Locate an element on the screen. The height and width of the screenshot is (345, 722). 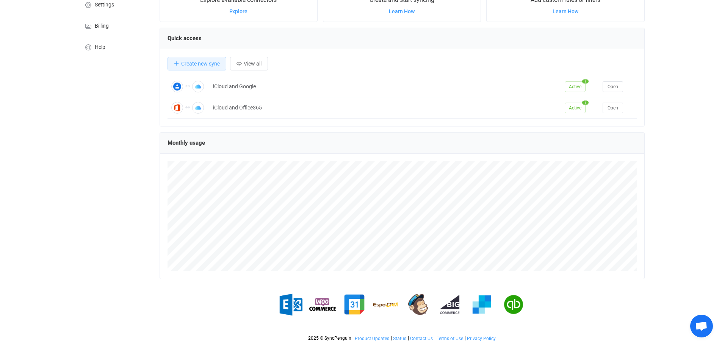
span: Terms of Use is located at coordinates (450, 339).